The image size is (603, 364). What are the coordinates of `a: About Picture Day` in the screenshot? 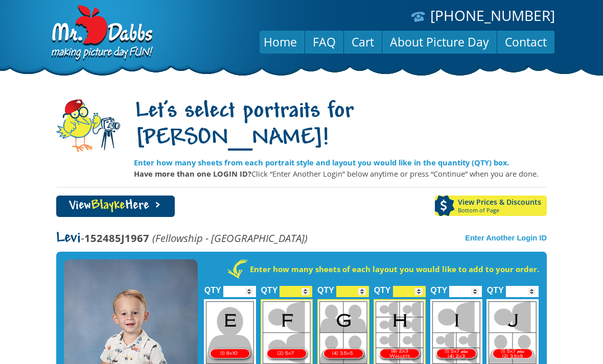 It's located at (439, 42).